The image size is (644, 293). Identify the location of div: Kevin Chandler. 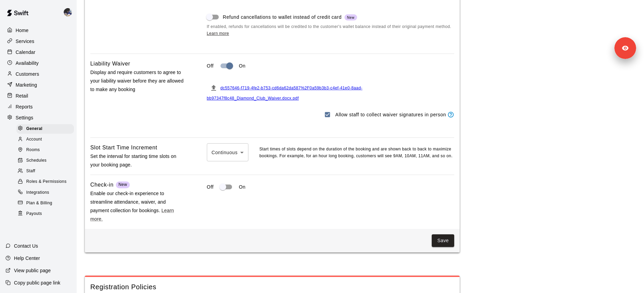
(70, 12).